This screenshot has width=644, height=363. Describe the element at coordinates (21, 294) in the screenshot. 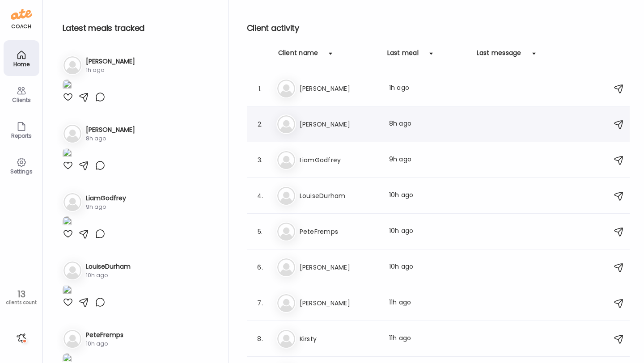

I see `div: 13` at that location.